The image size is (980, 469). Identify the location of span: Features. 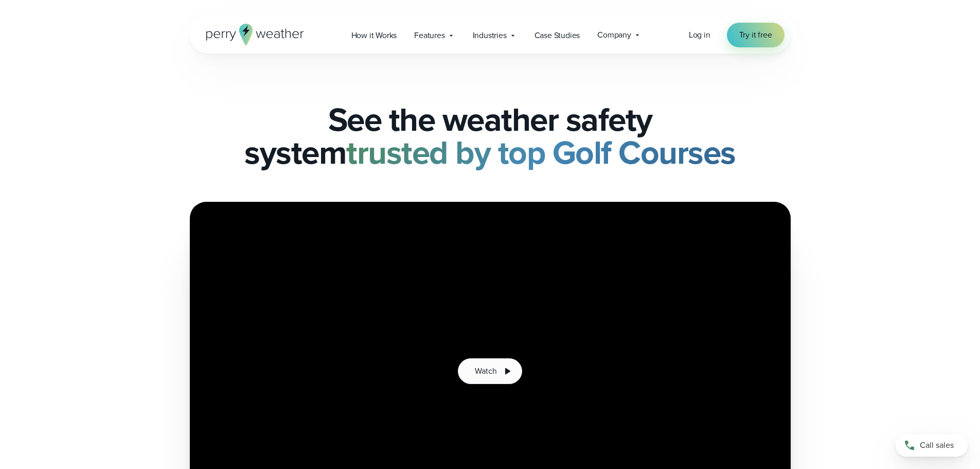
(429, 36).